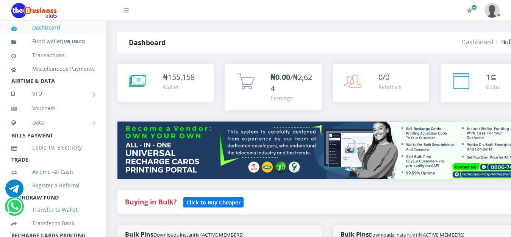 The width and height of the screenshot is (511, 237). Describe the element at coordinates (213, 202) in the screenshot. I see `b: Click to Buy Cheaper` at that location.